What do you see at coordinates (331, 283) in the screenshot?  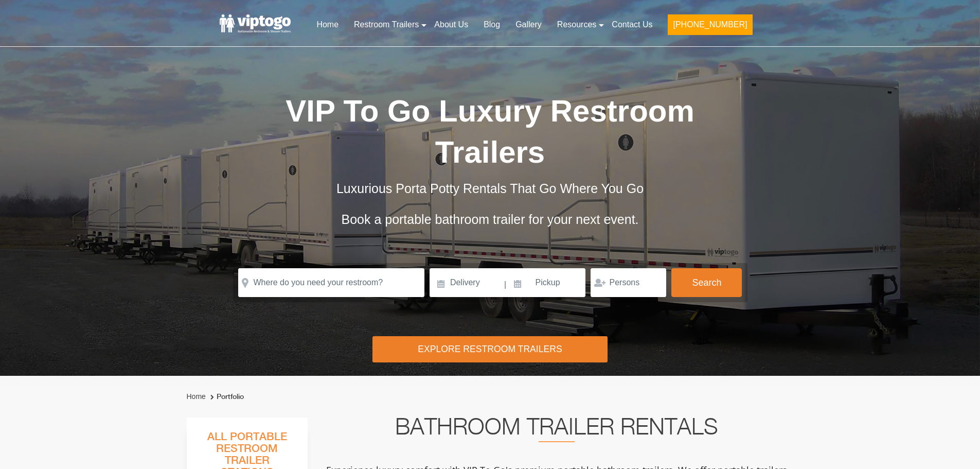 I see `input: Where do you need your restroom?` at bounding box center [331, 283].